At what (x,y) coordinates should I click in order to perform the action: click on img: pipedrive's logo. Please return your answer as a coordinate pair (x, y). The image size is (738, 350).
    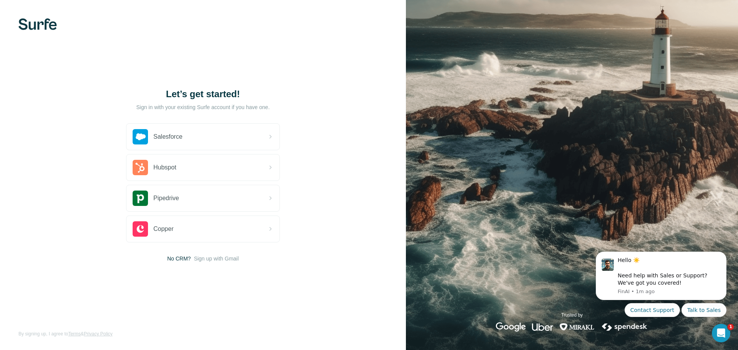
    Looking at the image, I should click on (140, 198).